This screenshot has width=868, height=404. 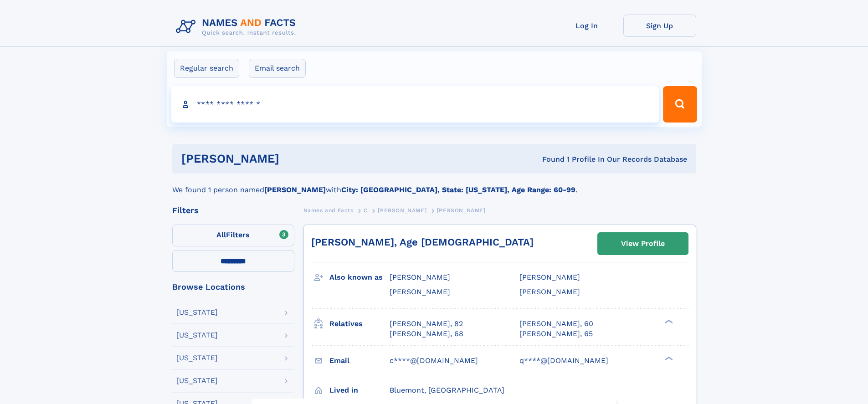 I want to click on img: Logo Names and Facts, so click(x=238, y=27).